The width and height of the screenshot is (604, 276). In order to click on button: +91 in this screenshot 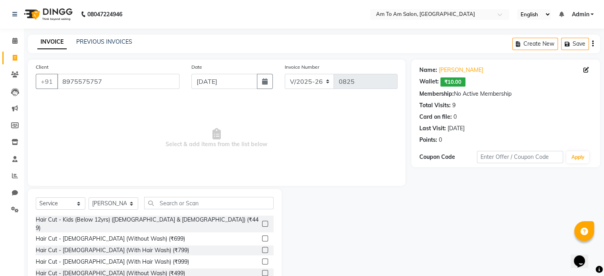, I will do `click(47, 81)`.